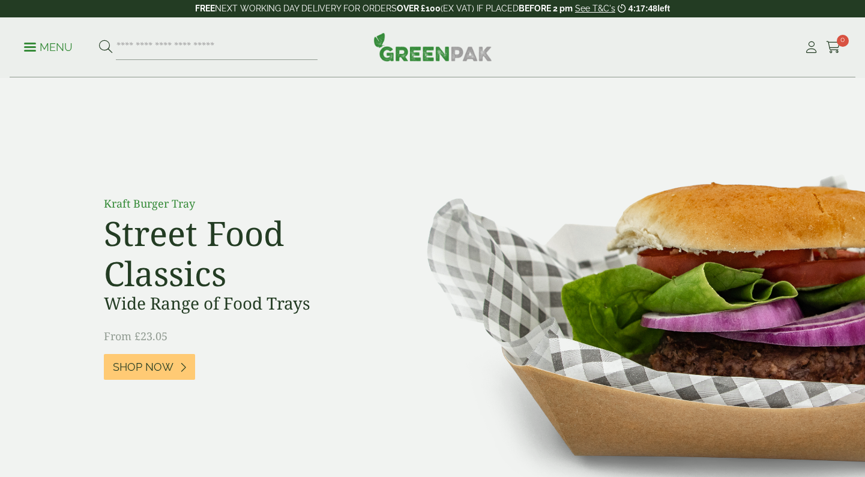 This screenshot has height=477, width=865. What do you see at coordinates (205, 8) in the screenshot?
I see `strong: FREE` at bounding box center [205, 8].